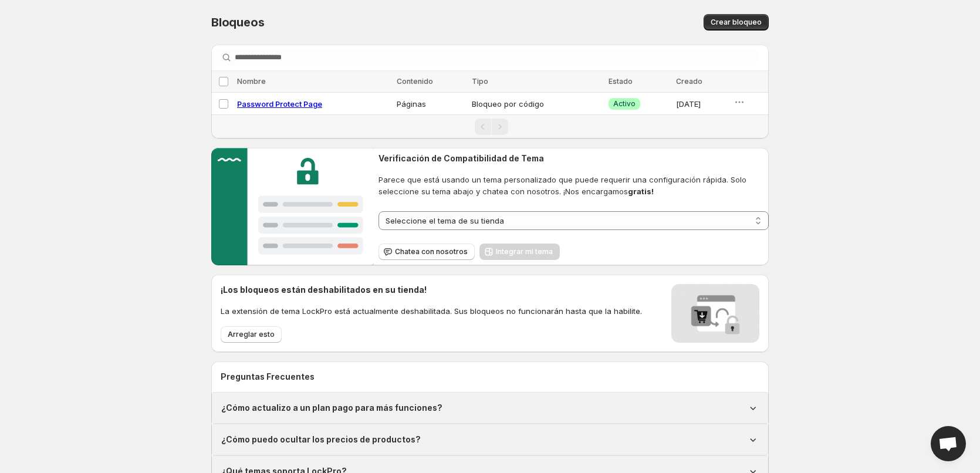 The height and width of the screenshot is (473, 980). I want to click on td: Bloqueo por código, so click(537, 104).